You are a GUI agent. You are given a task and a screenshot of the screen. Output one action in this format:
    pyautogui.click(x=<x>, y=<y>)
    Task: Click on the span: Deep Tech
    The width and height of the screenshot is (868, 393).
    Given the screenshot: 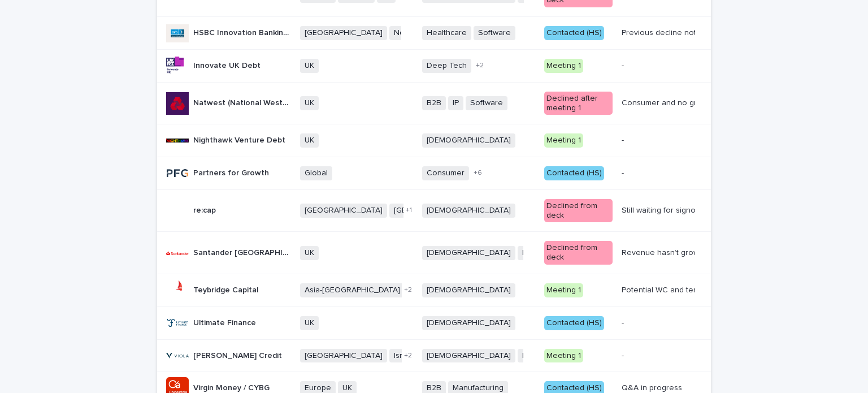 What is the action you would take?
    pyautogui.click(x=446, y=66)
    